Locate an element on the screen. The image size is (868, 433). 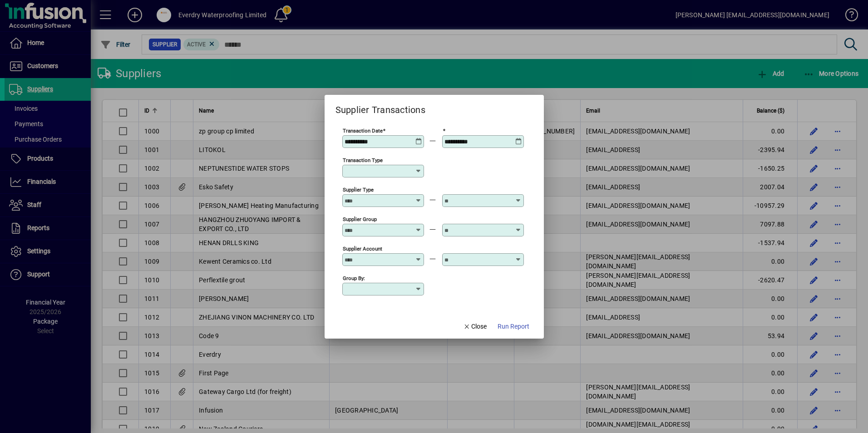
button: Run Report is located at coordinates (514, 327).